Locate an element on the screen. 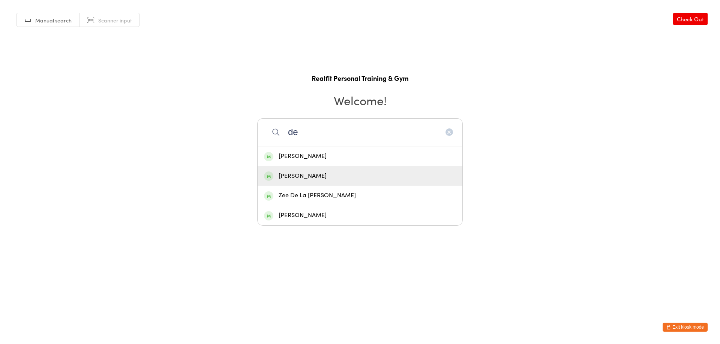  h2: Welcome! is located at coordinates (360, 100).